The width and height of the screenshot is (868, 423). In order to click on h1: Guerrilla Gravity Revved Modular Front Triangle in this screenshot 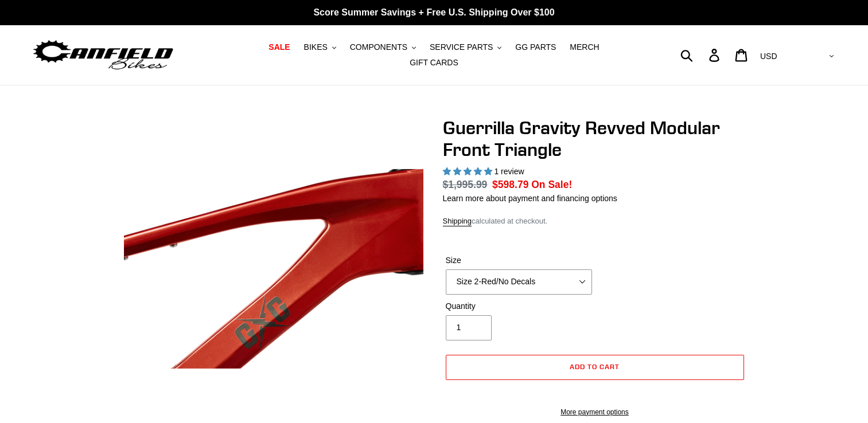, I will do `click(595, 139)`.